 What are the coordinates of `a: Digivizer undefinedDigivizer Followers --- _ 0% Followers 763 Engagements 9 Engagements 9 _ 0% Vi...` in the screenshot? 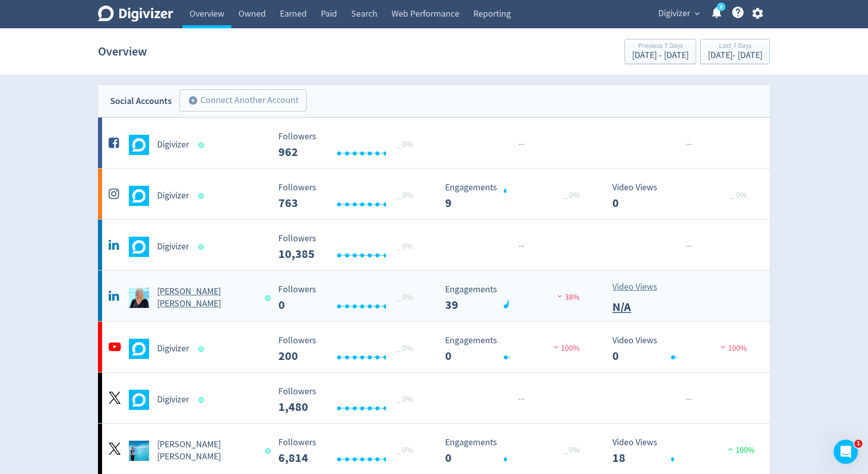 It's located at (434, 194).